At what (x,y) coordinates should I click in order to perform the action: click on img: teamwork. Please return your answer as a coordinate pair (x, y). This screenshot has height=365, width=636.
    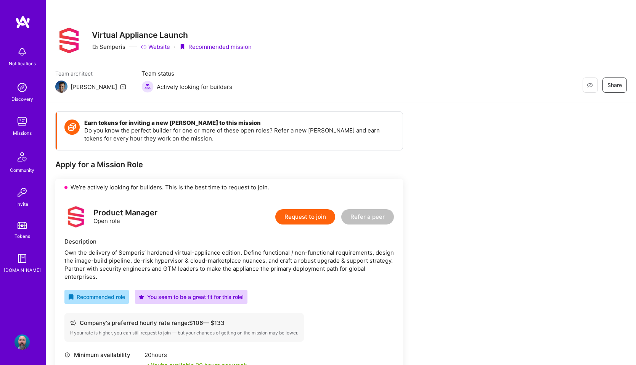
    Looking at the image, I should click on (22, 121).